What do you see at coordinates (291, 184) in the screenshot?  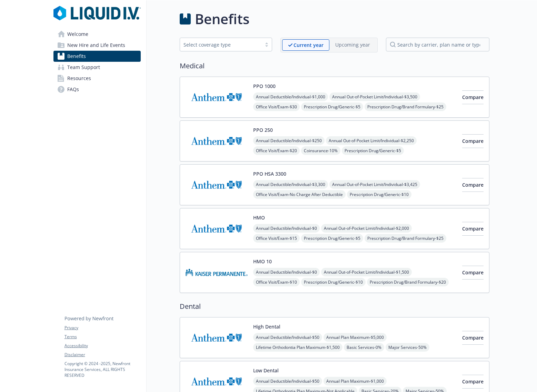 I see `span: Annual Deductible/Individual - $3,300` at bounding box center [291, 184].